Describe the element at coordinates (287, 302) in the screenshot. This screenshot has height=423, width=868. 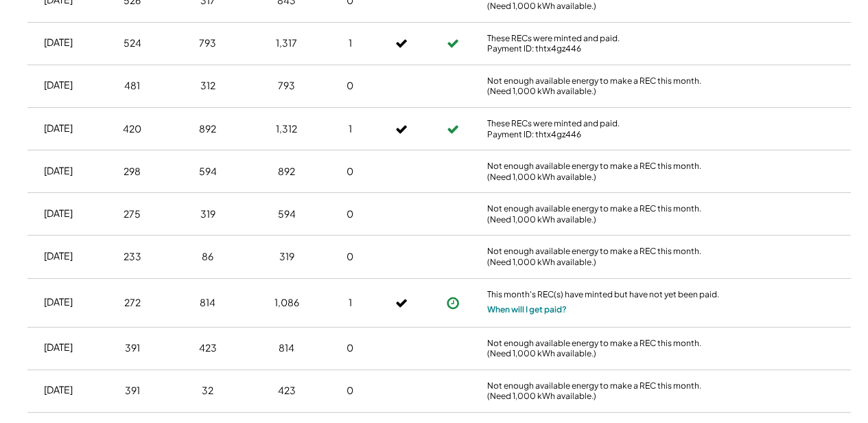
I see `div: 1,086` at that location.